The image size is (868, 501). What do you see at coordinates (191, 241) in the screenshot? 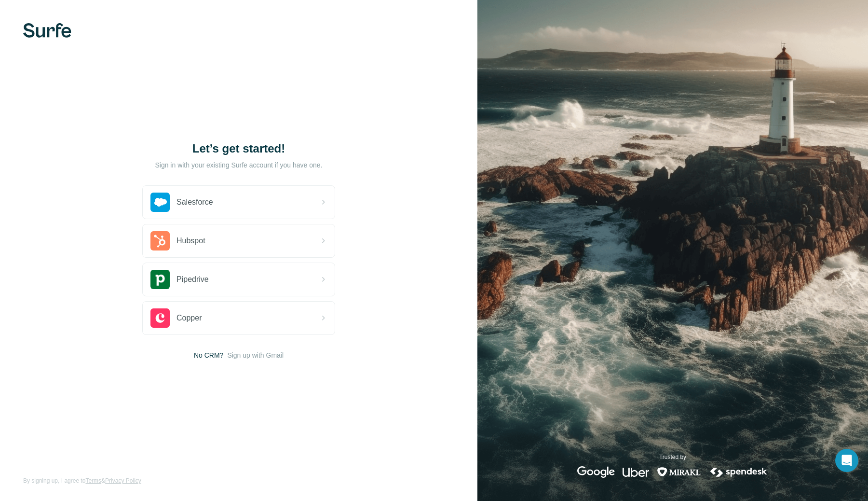
I see `span: Hubspot` at bounding box center [191, 241].